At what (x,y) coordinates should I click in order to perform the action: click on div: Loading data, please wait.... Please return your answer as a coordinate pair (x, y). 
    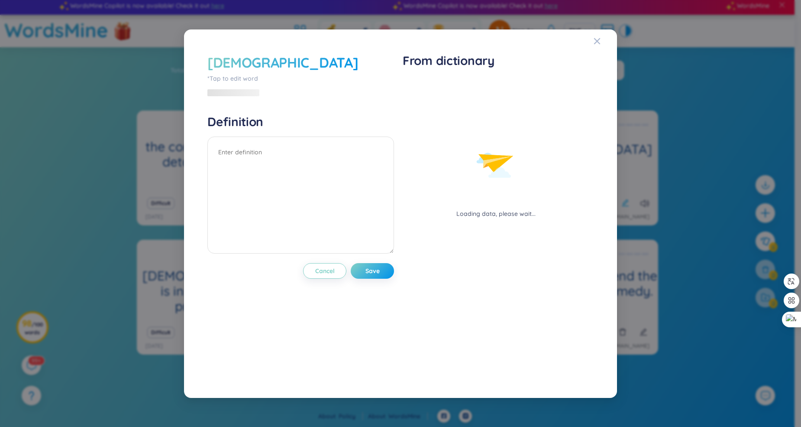
    Looking at the image, I should click on (496, 214).